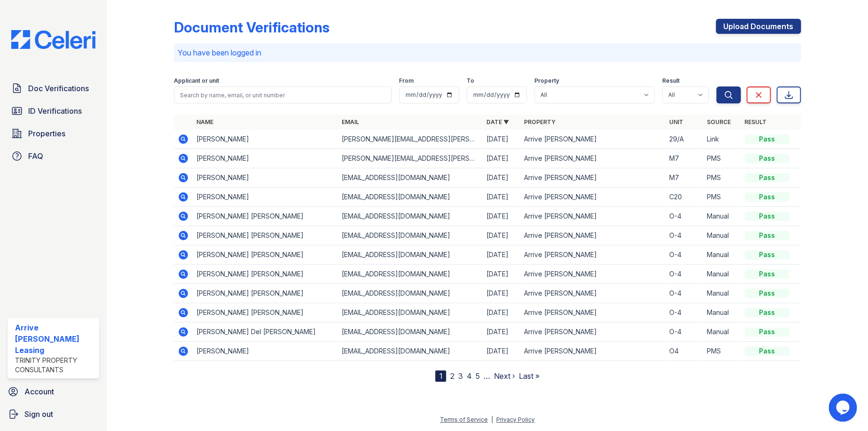 This screenshot has height=431, width=868. What do you see at coordinates (477, 376) in the screenshot?
I see `a: 5` at bounding box center [477, 376].